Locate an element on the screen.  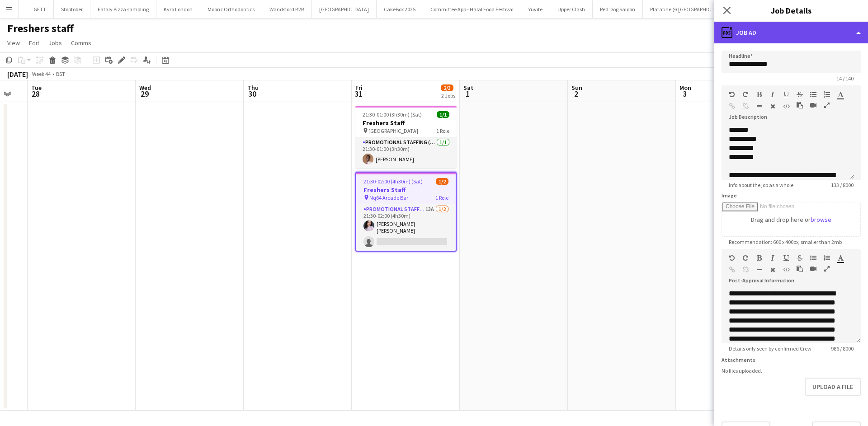
button: Upload a file is located at coordinates (833, 387).